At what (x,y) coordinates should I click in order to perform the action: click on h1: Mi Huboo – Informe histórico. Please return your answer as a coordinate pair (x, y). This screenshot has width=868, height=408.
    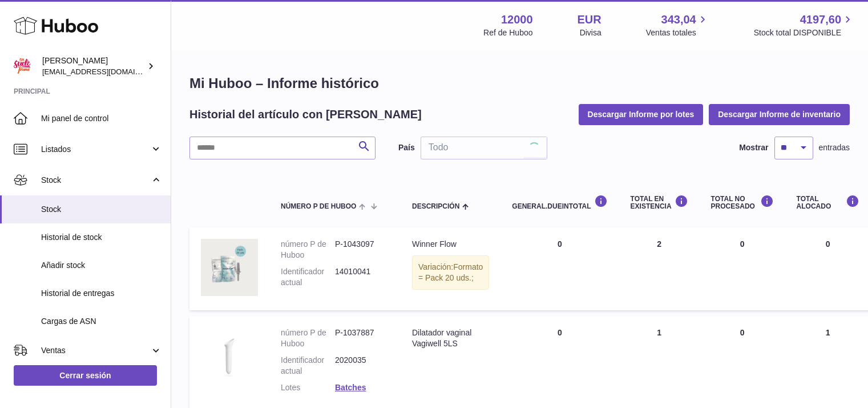
    Looking at the image, I should click on (519, 83).